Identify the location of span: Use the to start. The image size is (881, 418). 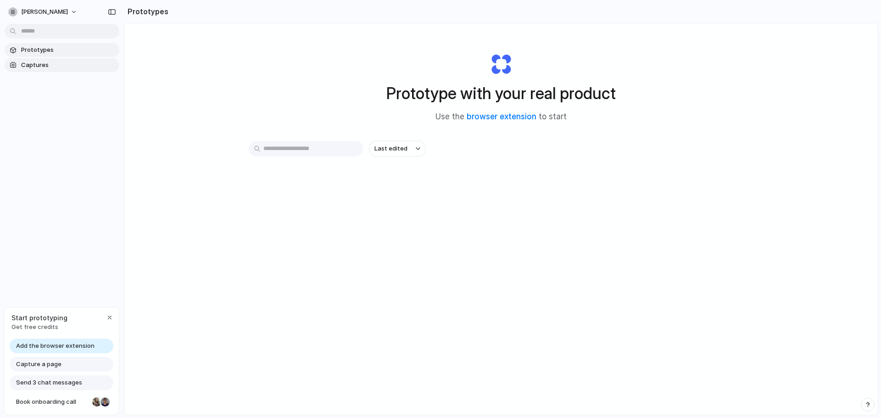
(501, 117).